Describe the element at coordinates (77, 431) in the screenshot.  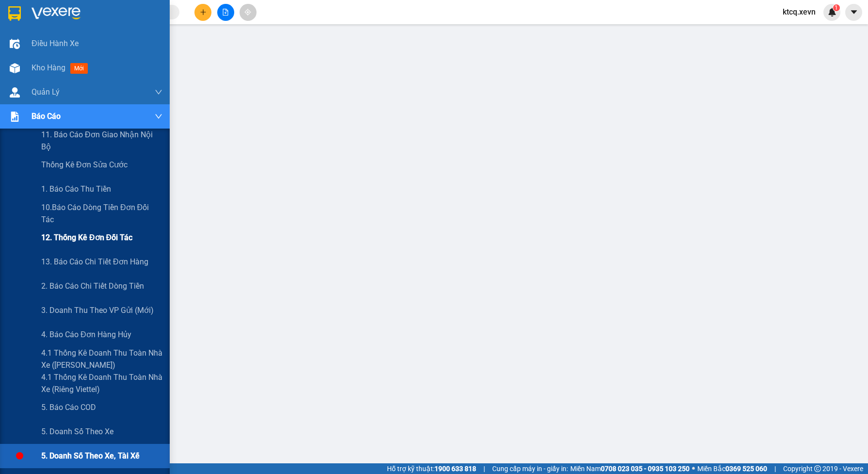
I see `span: 5. Doanh số theo xe` at that location.